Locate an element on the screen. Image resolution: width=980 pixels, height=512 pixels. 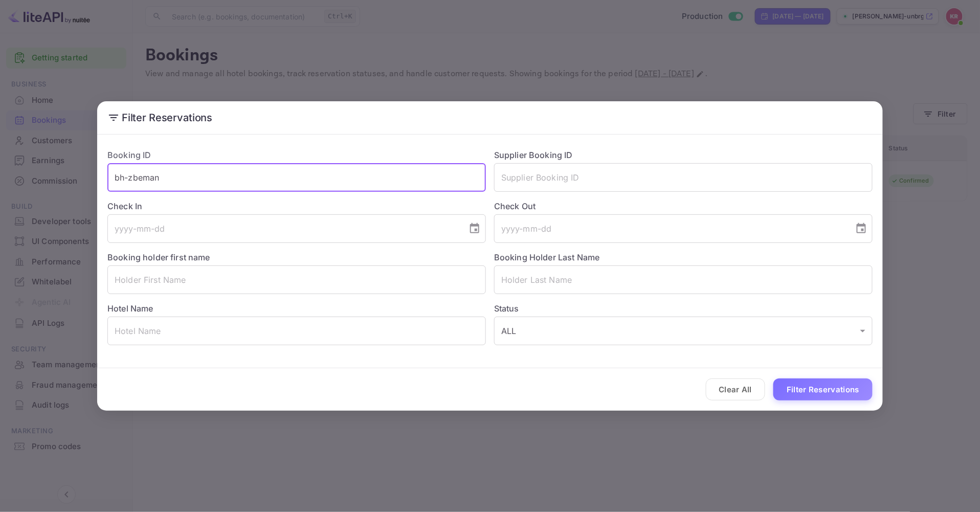
h2: Filter Reservations is located at coordinates (490, 117).